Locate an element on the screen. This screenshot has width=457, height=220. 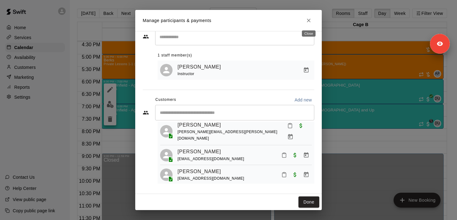
span: Customers is located at coordinates (166, 100).